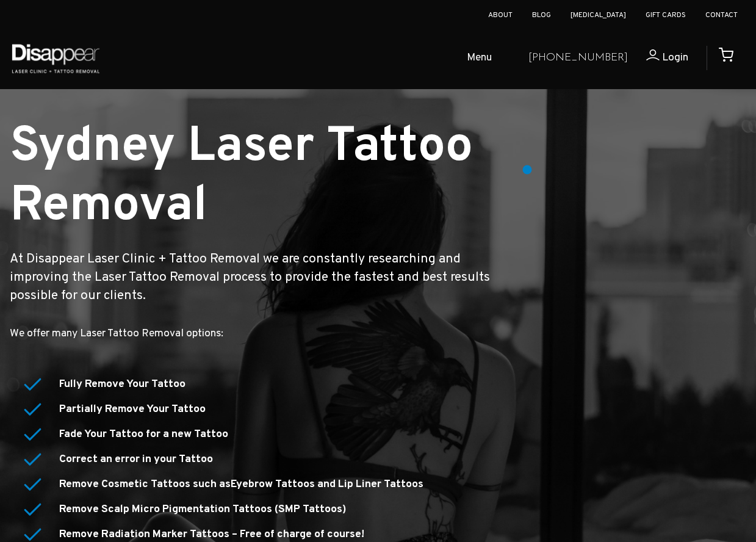 The image size is (756, 542). Describe the element at coordinates (56, 58) in the screenshot. I see `img: Disappear - Laser Clinic and Tattoo Removal Services in Sydney, Australia` at that location.